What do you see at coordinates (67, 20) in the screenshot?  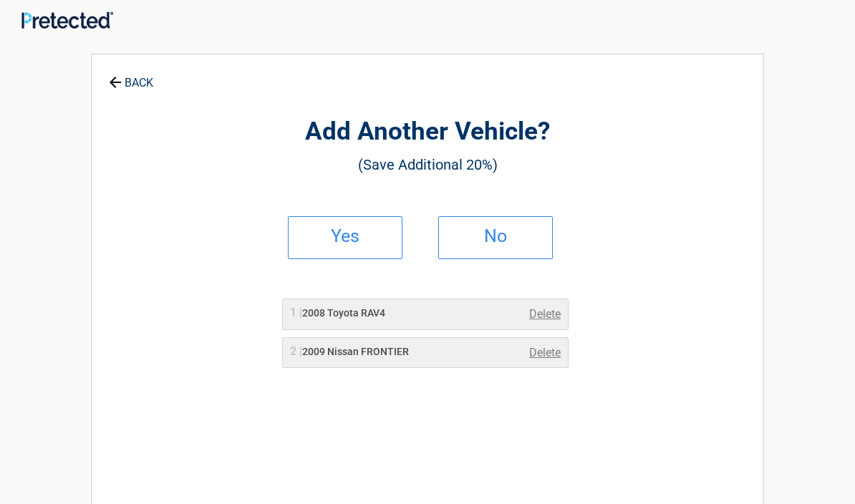 I see `img: Main Logo` at bounding box center [67, 20].